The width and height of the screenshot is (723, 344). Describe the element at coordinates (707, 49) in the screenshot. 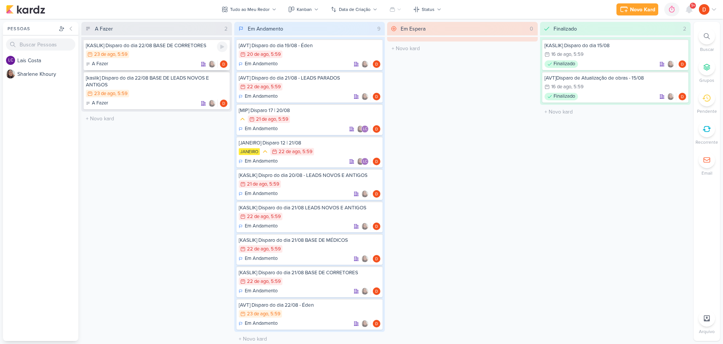

I see `p: Buscar` at that location.